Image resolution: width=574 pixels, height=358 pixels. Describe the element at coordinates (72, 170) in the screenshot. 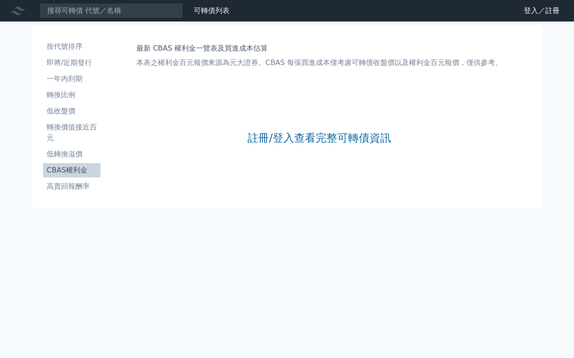

I see `a: CBAS權利金` at that location.